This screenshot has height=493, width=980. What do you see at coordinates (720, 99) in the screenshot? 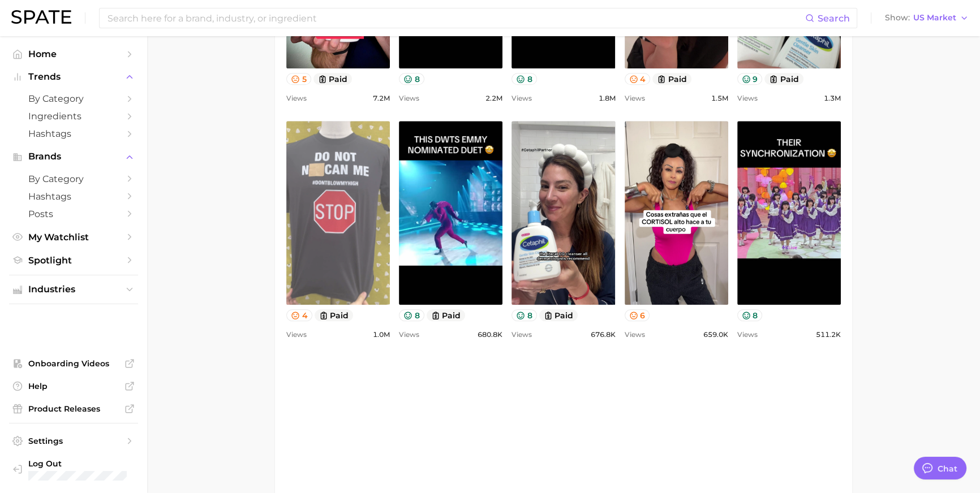
I see `span: 1.5m` at bounding box center [720, 99].